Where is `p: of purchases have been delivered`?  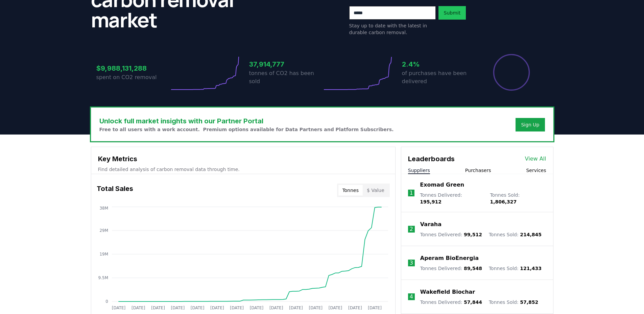 p: of purchases have been delivered is located at coordinates (438, 77).